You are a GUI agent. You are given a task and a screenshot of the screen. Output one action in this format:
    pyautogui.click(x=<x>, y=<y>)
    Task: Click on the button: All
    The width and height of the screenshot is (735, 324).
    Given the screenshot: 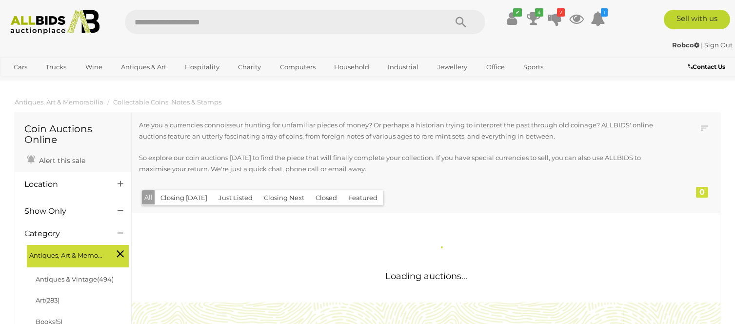 What is the action you would take?
    pyautogui.click(x=148, y=197)
    